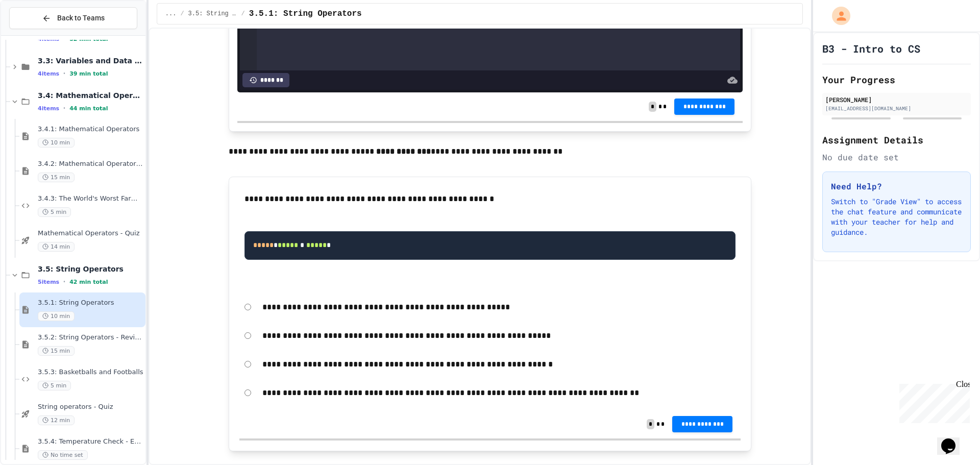 The image size is (980, 465). I want to click on span: 3.5.2: String Operators - Review, so click(90, 337).